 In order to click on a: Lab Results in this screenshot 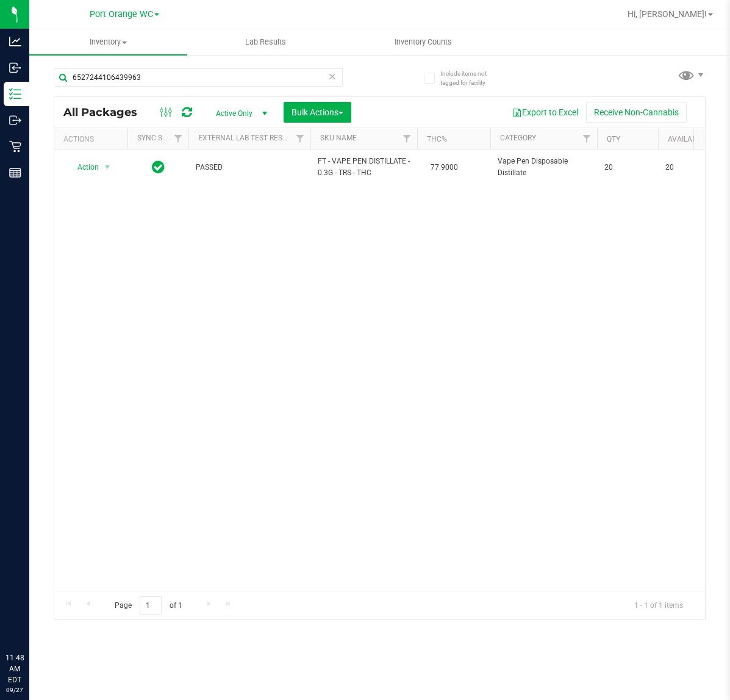, I will do `click(266, 42)`.